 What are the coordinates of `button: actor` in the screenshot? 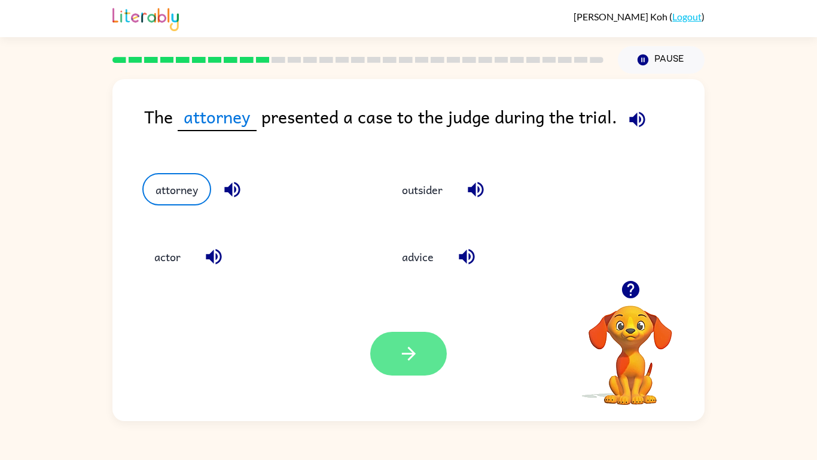 It's located at (168, 257).